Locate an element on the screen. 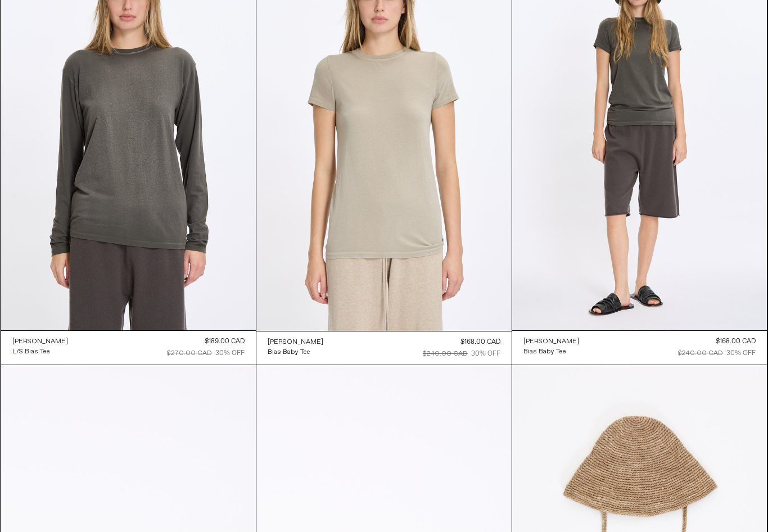 The height and width of the screenshot is (532, 768). div: $189.00 CAD is located at coordinates (224, 341).